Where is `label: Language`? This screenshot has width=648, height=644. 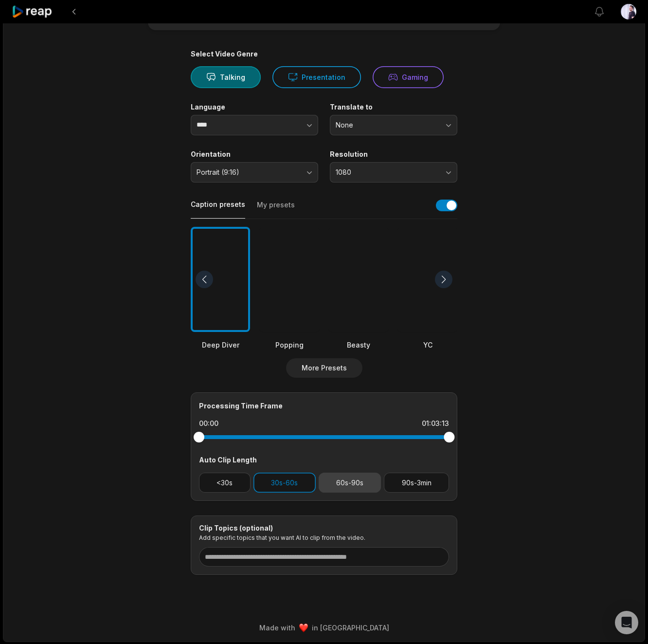 label: Language is located at coordinates (254, 107).